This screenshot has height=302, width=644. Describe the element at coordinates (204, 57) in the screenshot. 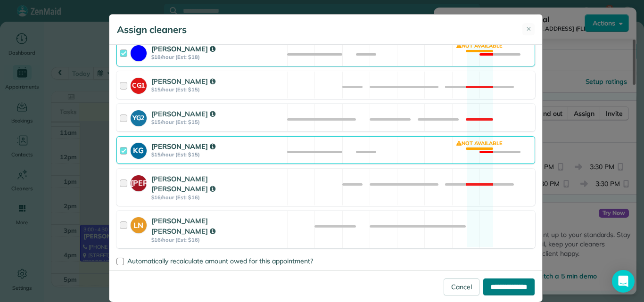

I see `strong: $18/hour (Est: $18)` at that location.